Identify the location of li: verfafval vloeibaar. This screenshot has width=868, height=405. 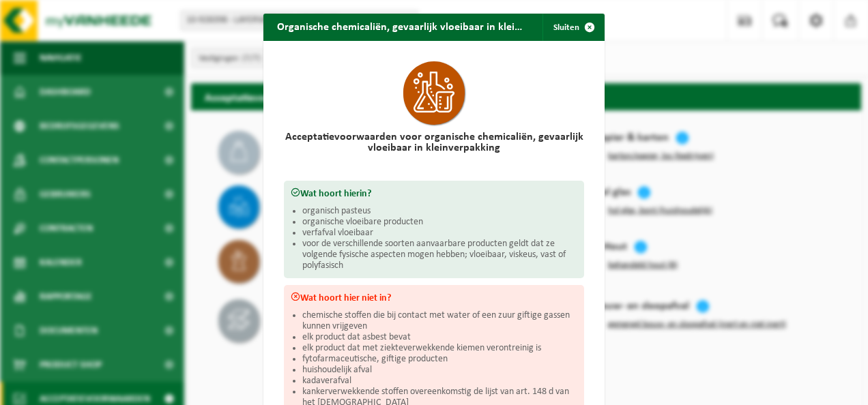
(439, 233).